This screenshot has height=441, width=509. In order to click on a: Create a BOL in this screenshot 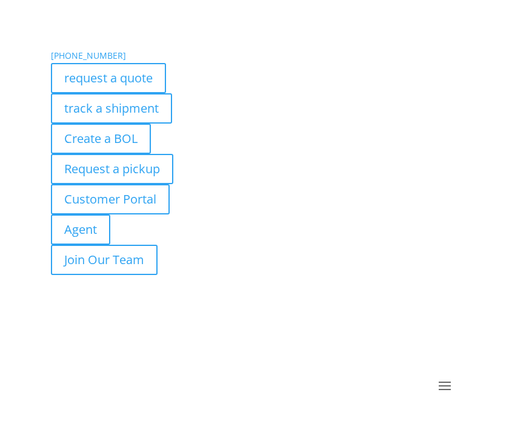, I will do `click(101, 139)`.